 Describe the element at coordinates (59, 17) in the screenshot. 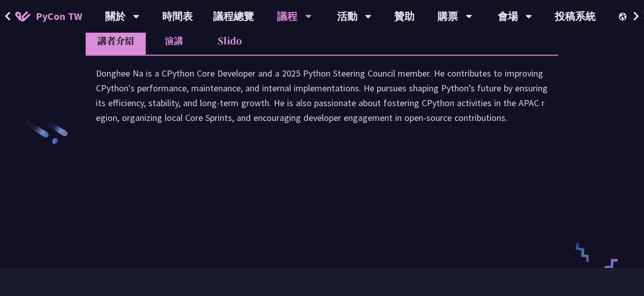

I see `span: PyCon TW` at that location.